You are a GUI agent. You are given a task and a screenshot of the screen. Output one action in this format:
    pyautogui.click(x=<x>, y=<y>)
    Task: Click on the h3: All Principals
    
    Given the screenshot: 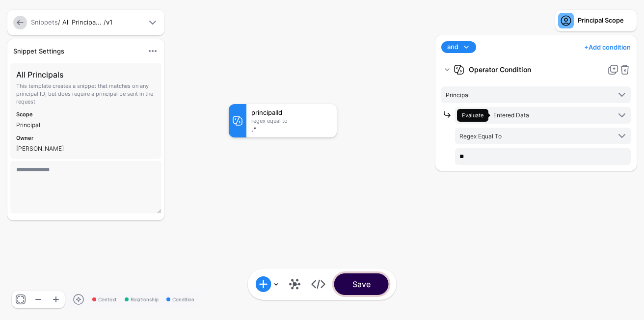 What is the action you would take?
    pyautogui.click(x=86, y=74)
    